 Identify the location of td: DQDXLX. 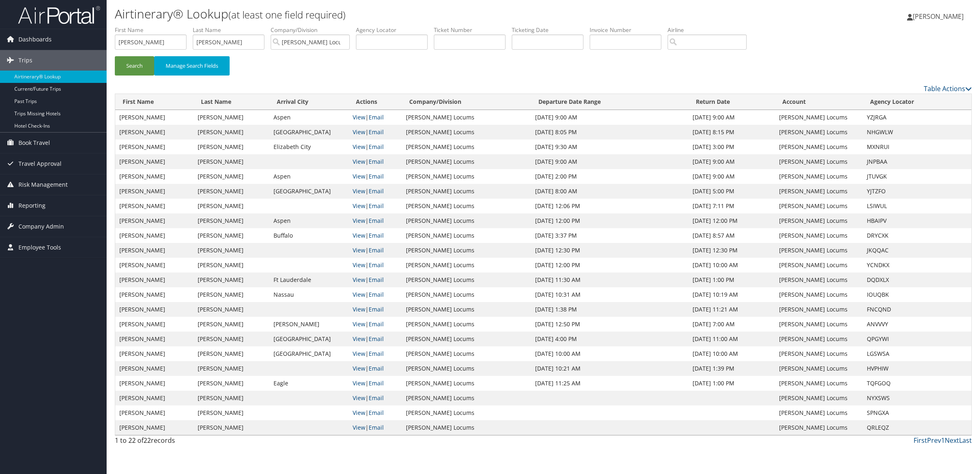
(917, 280).